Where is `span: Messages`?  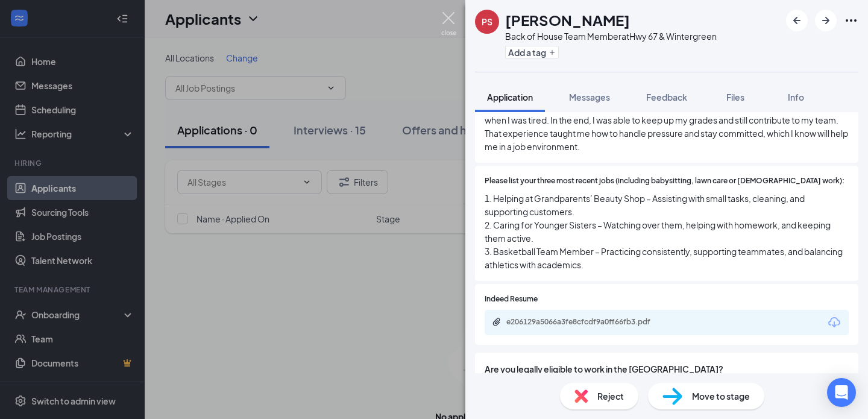
span: Messages is located at coordinates (589, 97).